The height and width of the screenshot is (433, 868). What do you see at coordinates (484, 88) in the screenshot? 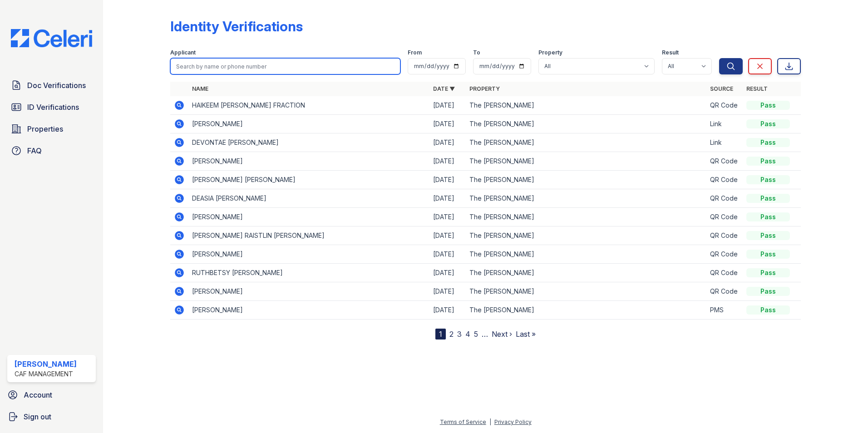
I see `a: Property` at bounding box center [484, 88].